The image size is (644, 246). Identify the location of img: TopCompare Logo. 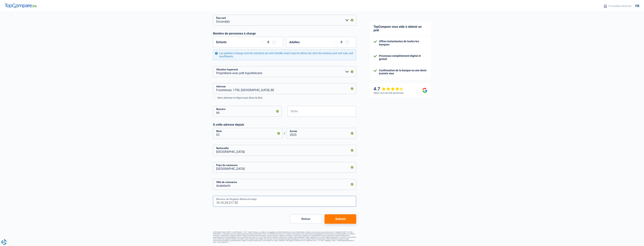
(21, 6).